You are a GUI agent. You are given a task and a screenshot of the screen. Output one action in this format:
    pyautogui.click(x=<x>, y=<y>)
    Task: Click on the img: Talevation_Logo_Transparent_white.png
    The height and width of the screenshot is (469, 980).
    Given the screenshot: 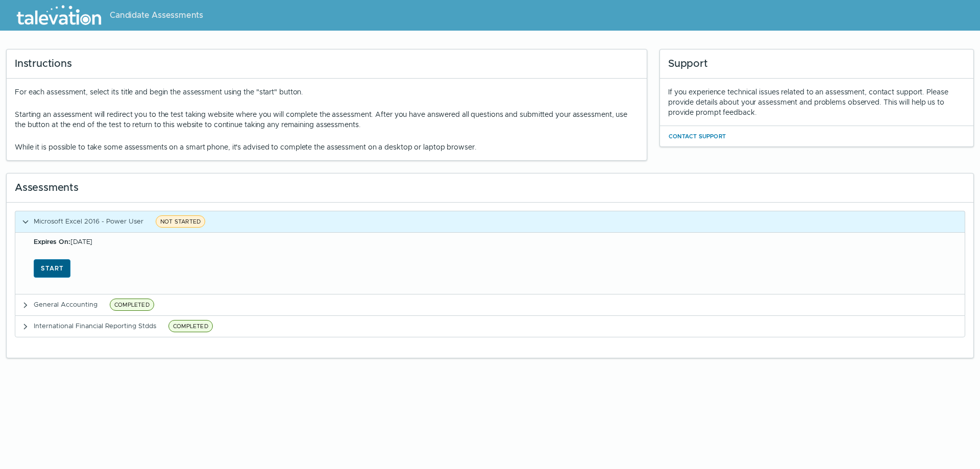 What is the action you would take?
    pyautogui.click(x=59, y=15)
    